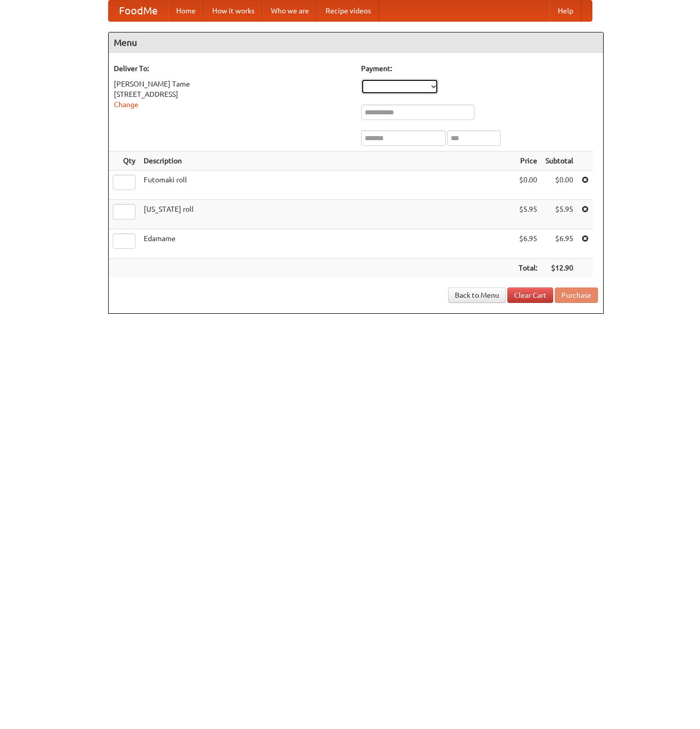 The width and height of the screenshot is (700, 729). Describe the element at coordinates (528, 161) in the screenshot. I see `th: Price` at that location.